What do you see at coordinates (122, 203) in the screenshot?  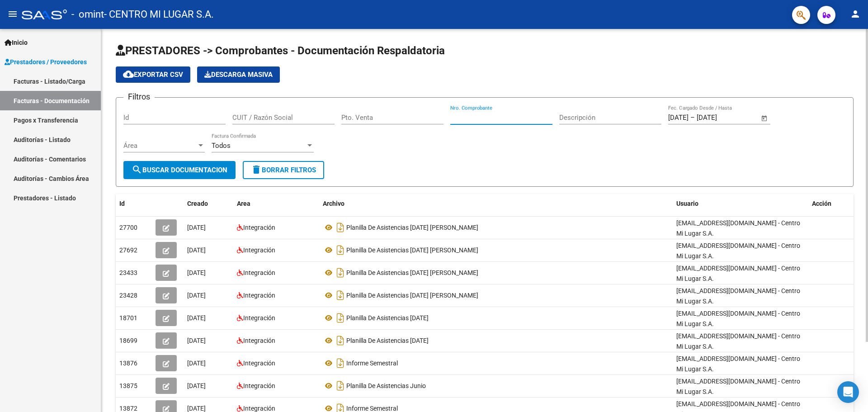 I see `span: Id` at bounding box center [122, 203].